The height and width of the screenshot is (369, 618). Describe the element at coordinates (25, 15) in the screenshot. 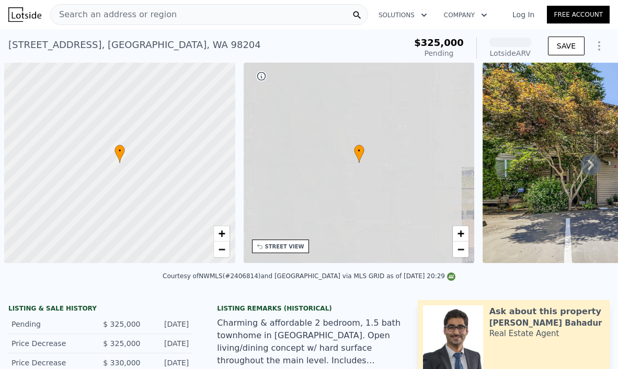

I see `img: Lotside` at that location.